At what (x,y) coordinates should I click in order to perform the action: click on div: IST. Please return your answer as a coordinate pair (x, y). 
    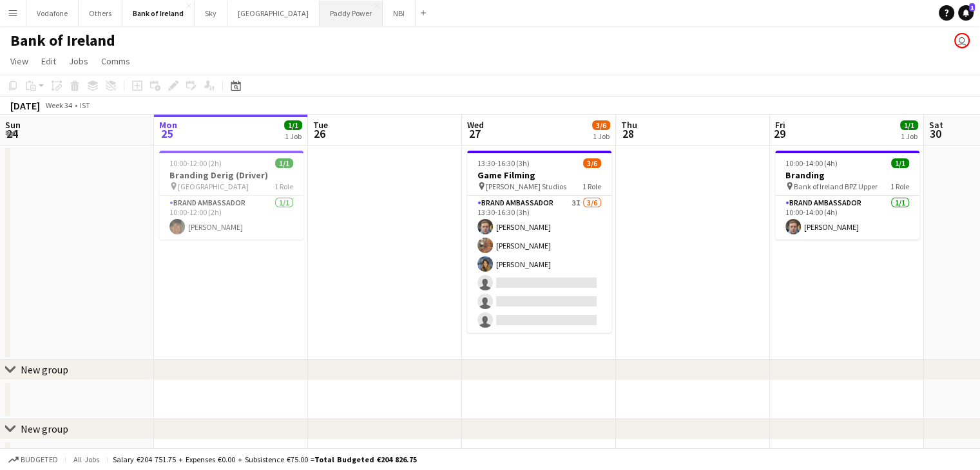
    Looking at the image, I should click on (85, 105).